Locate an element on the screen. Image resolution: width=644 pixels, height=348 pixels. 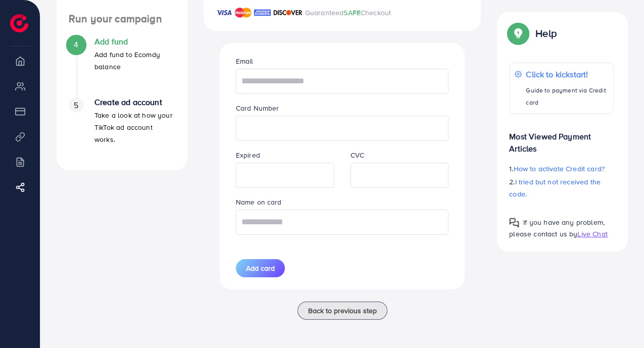
label: CVC is located at coordinates (357, 155).